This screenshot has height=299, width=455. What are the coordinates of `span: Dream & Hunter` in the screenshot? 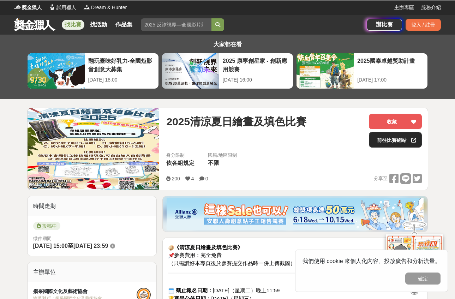 It's located at (109, 7).